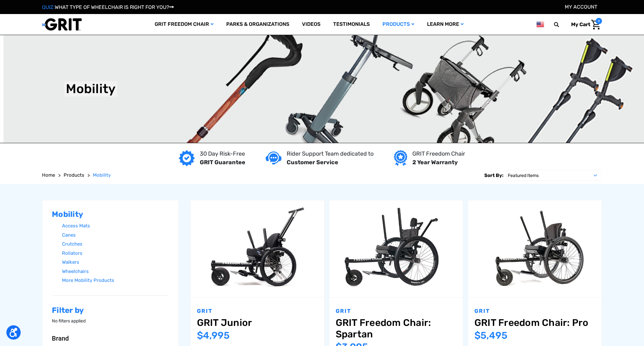 The height and width of the screenshot is (346, 644). Describe the element at coordinates (330, 154) in the screenshot. I see `p: Rider Support Team dedicated to` at that location.